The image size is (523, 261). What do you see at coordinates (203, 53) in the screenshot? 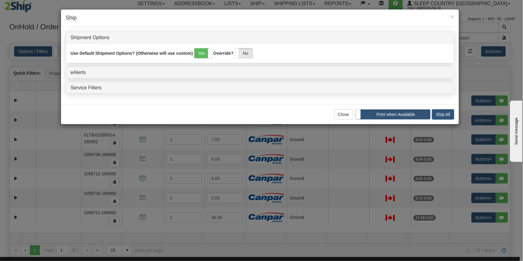
I see `label: Yes` at bounding box center [203, 53].